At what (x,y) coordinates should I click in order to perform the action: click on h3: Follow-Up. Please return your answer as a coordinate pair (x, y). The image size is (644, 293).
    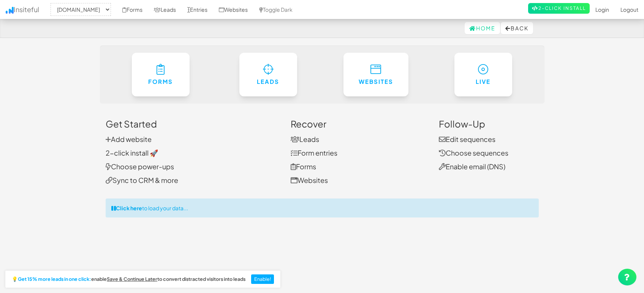
    Looking at the image, I should click on (489, 124).